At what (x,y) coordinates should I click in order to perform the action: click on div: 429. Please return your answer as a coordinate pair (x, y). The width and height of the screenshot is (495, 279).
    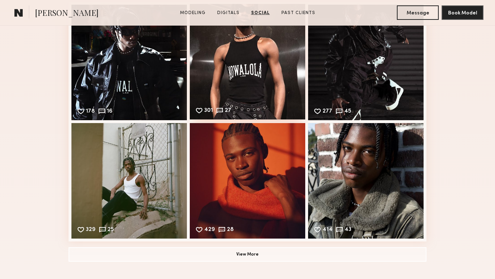
    Looking at the image, I should click on (209, 230).